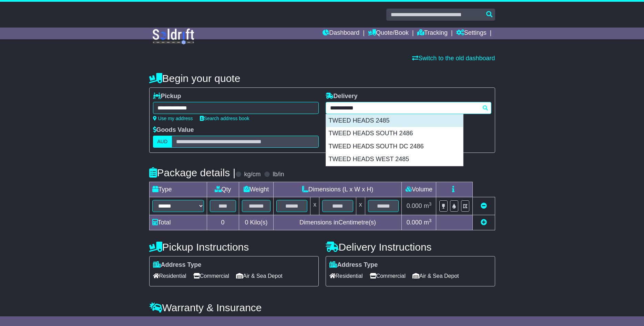  Describe the element at coordinates (419, 189) in the screenshot. I see `td: Volume` at that location.